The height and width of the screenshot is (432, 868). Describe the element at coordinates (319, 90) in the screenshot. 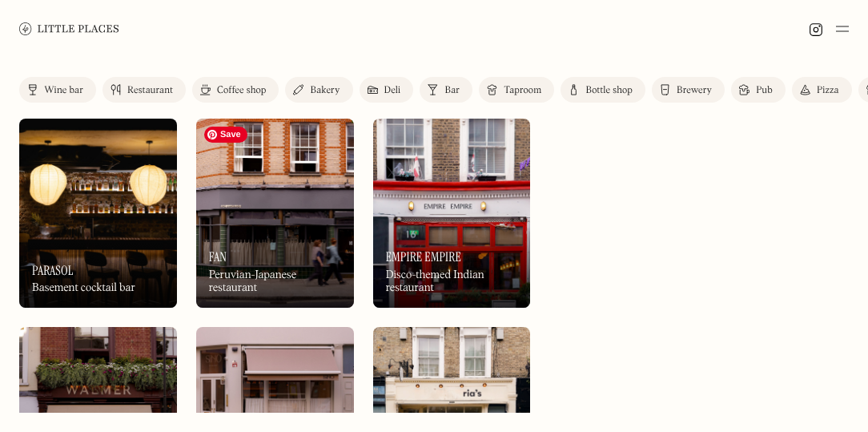

I see `a: Bakery` at that location.